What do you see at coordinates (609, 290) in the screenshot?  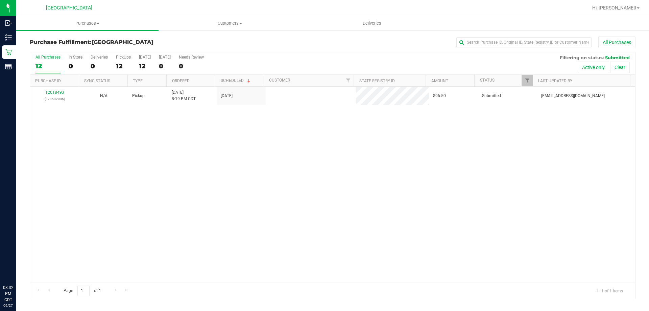 I see `span: 1 - 1 of 1 items` at bounding box center [609, 290].